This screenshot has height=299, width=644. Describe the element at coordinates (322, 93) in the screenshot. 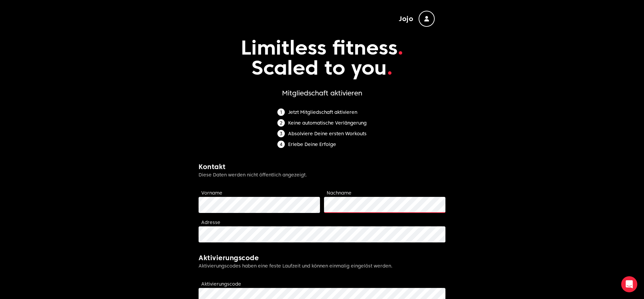

I see `h1: Mitgliedschaft aktivieren` at that location.